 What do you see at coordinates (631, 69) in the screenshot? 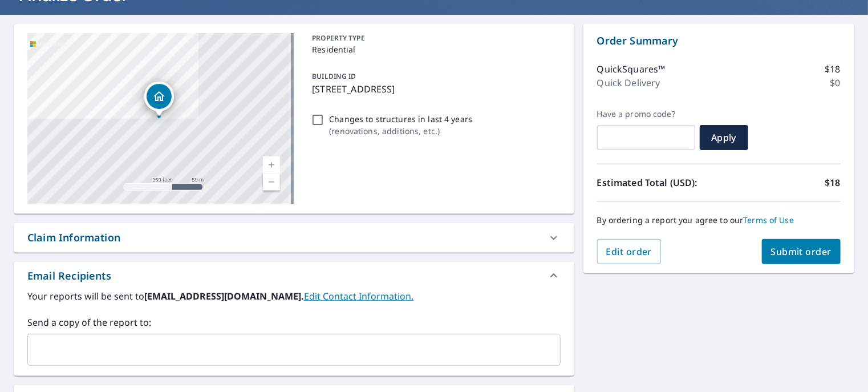
I see `p: QuickSquares™` at bounding box center [631, 69].